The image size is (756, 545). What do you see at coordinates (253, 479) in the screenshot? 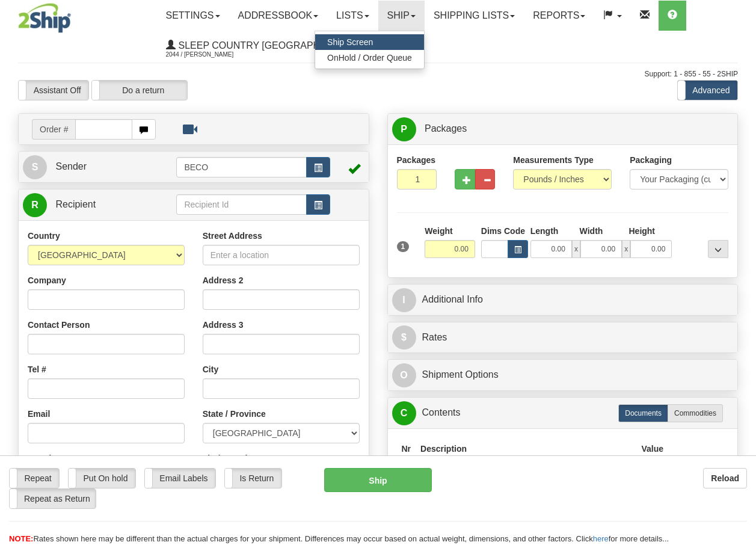
I see `label: Is Return` at bounding box center [253, 479].